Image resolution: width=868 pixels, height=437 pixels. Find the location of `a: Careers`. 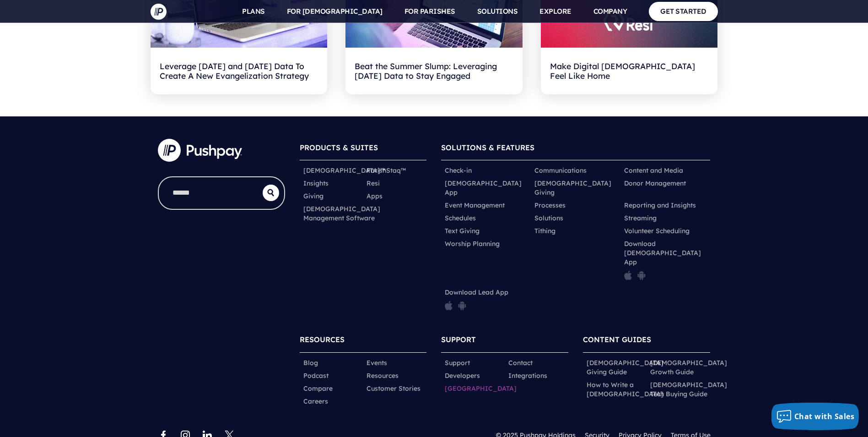

a: Careers is located at coordinates (316, 401).